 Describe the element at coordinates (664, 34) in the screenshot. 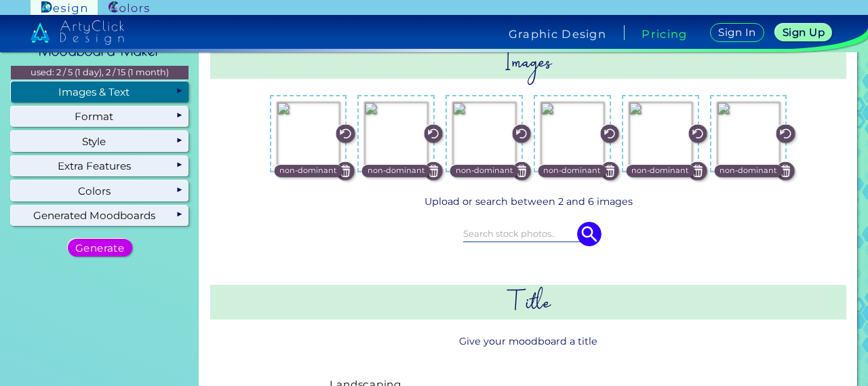

I see `h4: Pricing` at that location.